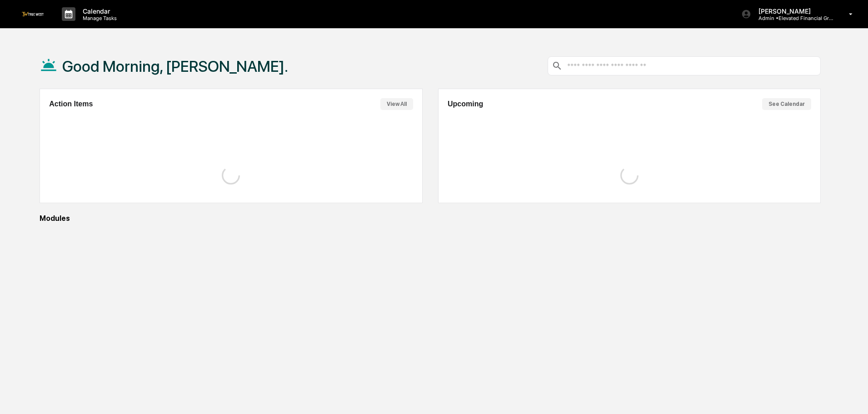  I want to click on a: View All, so click(397, 104).